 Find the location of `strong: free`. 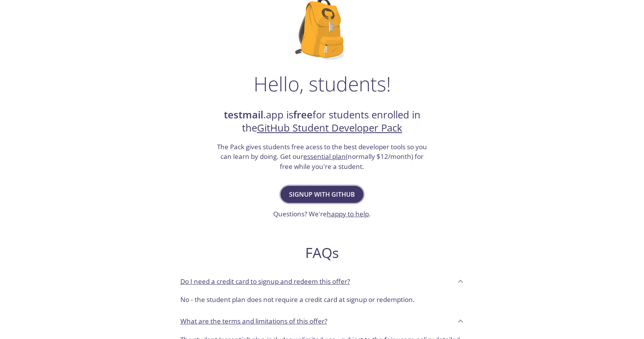

strong: free is located at coordinates (303, 114).